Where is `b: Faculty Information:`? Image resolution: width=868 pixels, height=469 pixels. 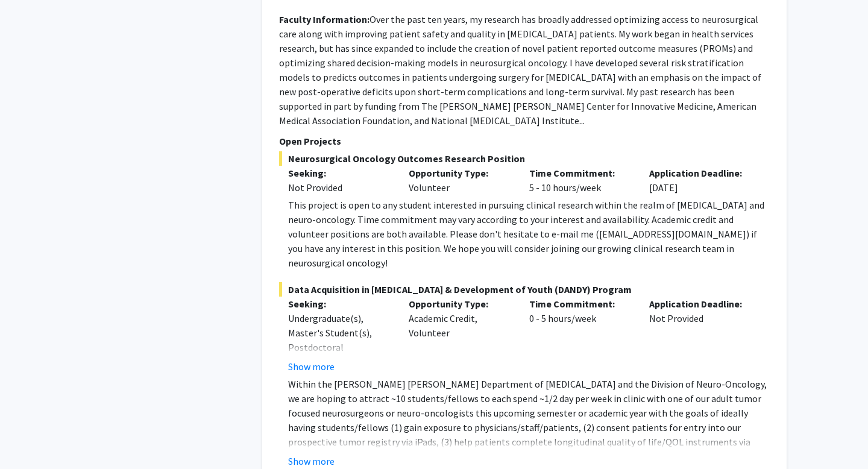 b: Faculty Information: is located at coordinates (324, 19).